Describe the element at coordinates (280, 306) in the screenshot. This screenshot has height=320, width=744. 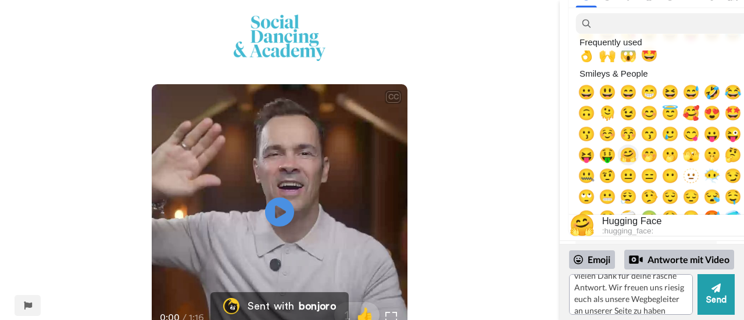
I see `a: Bonjoro LogoSent withbonjoro` at that location.